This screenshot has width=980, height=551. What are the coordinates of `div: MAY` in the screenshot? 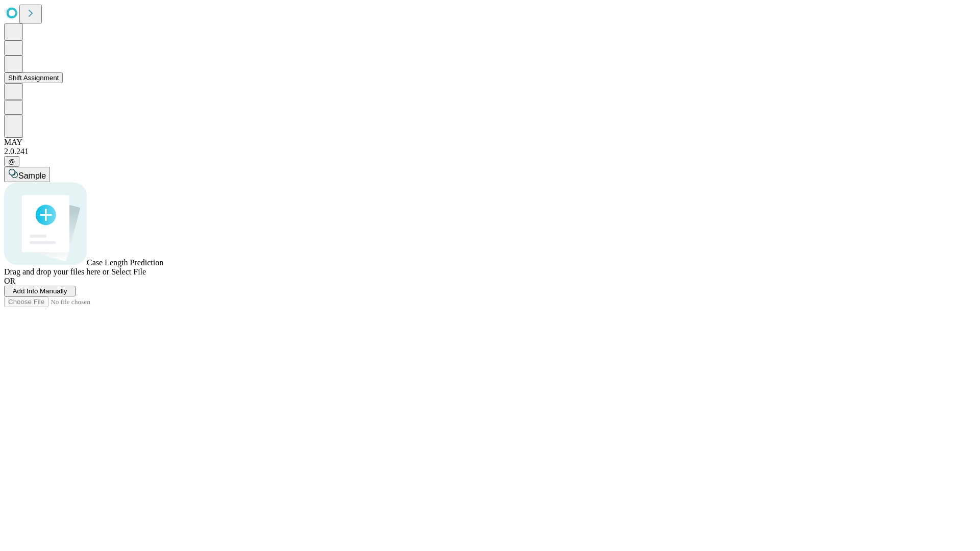 It's located at (490, 143).